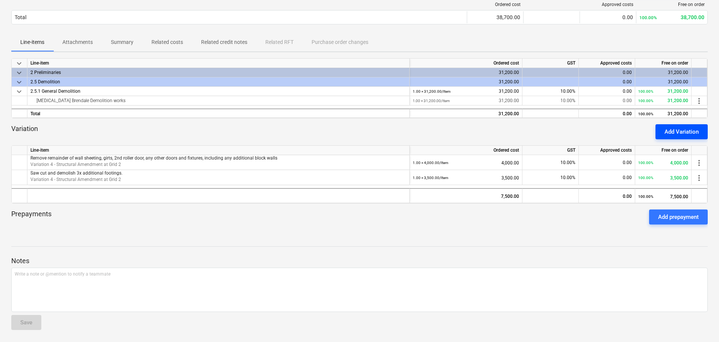 The height and width of the screenshot is (342, 719). What do you see at coordinates (224, 42) in the screenshot?
I see `p: Related credit notes` at bounding box center [224, 42].